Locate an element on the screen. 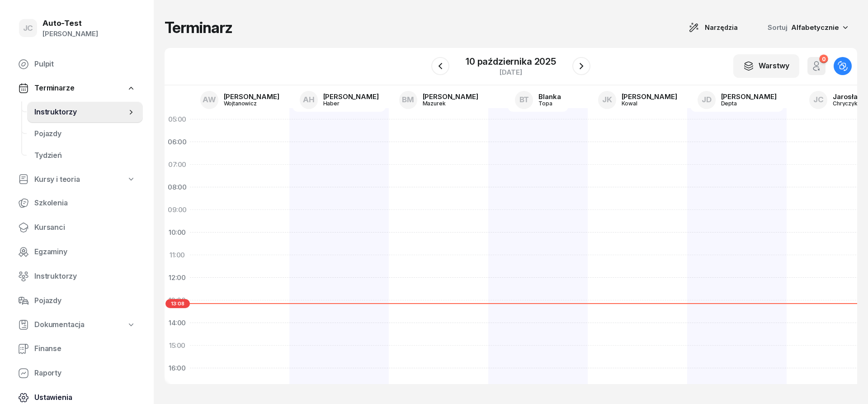 The width and height of the screenshot is (868, 404). span: Szkolenia is located at coordinates (85, 203).